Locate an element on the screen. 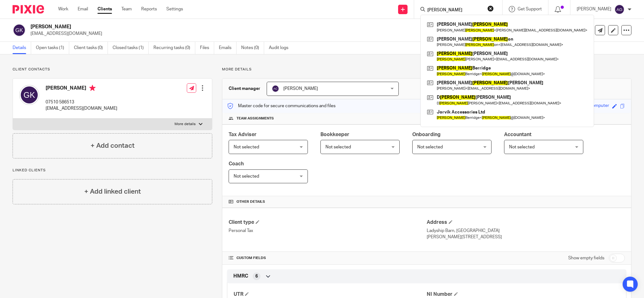  label: Show empty fields is located at coordinates (586, 258).